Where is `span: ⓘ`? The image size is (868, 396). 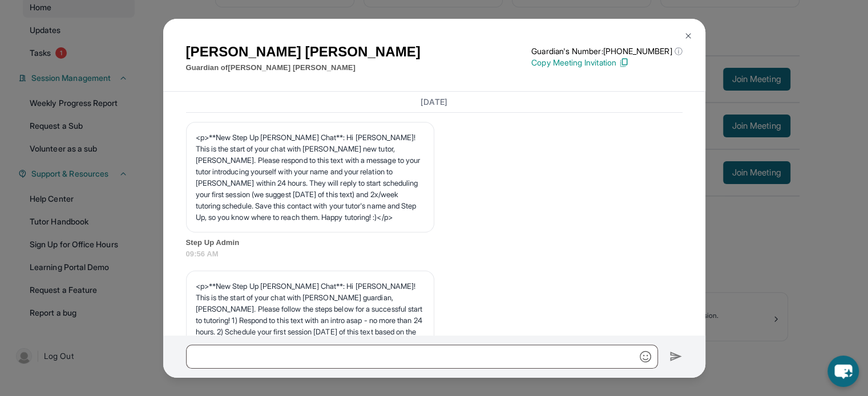
span: ⓘ is located at coordinates (678, 51).